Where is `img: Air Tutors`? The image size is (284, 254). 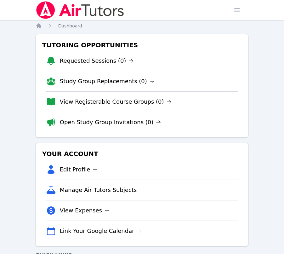 img: Air Tutors is located at coordinates (80, 10).